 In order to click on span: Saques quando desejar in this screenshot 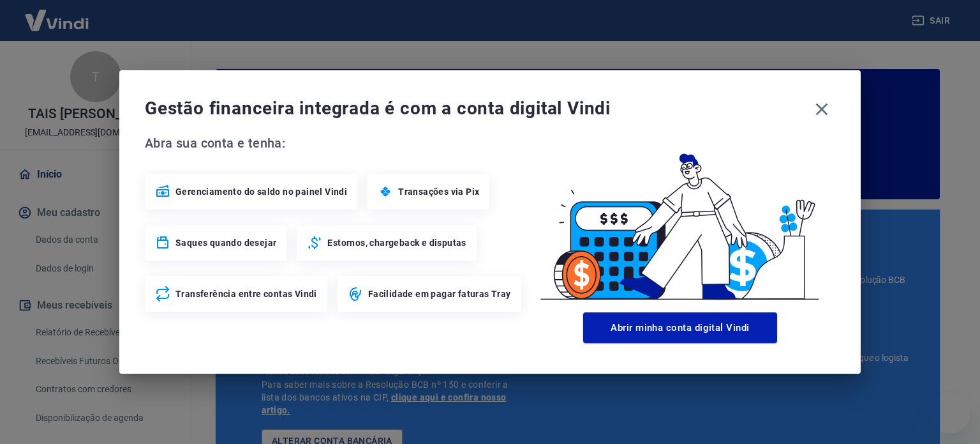, I will do `click(226, 243)`.